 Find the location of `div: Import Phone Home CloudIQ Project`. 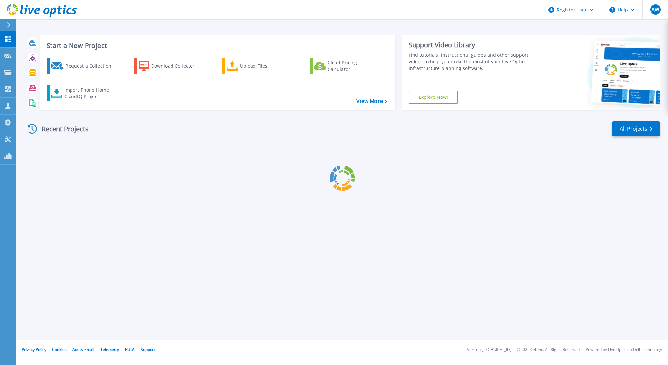

div: Import Phone Home CloudIQ Project is located at coordinates (90, 93).